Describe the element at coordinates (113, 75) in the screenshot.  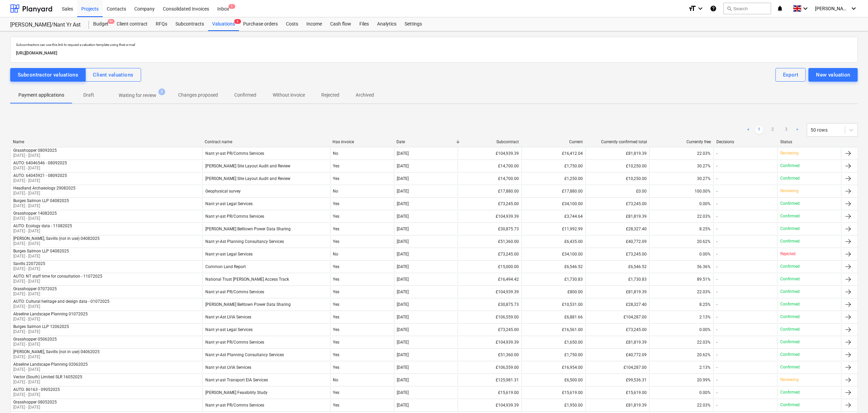
I see `button: Client valuations` at that location.